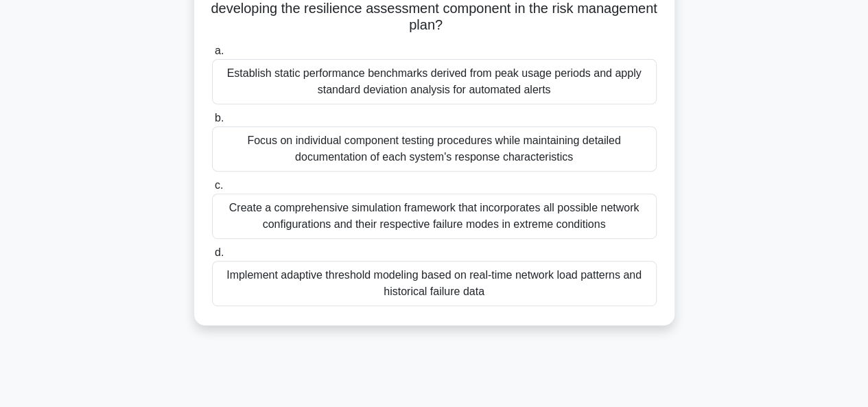 This screenshot has height=407, width=868. I want to click on div: Establish static performance benchmarks derived from peak usage periods and apply standard deviat..., so click(434, 82).